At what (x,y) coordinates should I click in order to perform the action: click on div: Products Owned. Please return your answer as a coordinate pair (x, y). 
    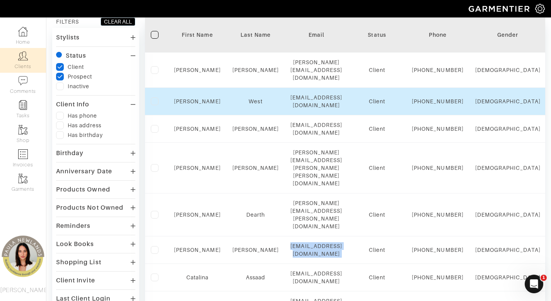
    Looking at the image, I should click on (83, 189).